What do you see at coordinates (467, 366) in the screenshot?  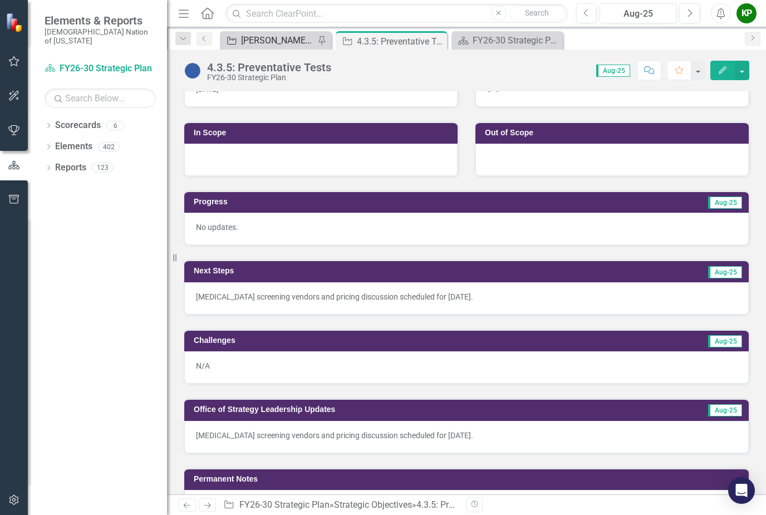 I see `p: N/A` at bounding box center [467, 366].